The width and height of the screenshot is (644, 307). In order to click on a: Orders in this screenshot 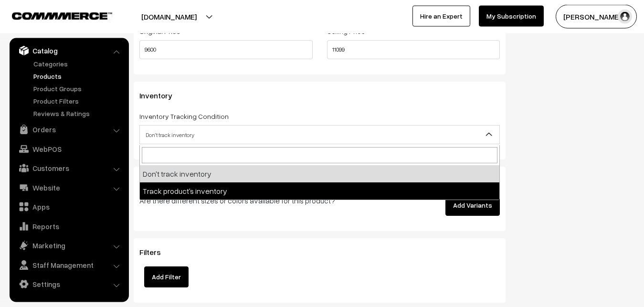, I will do `click(68, 129)`.